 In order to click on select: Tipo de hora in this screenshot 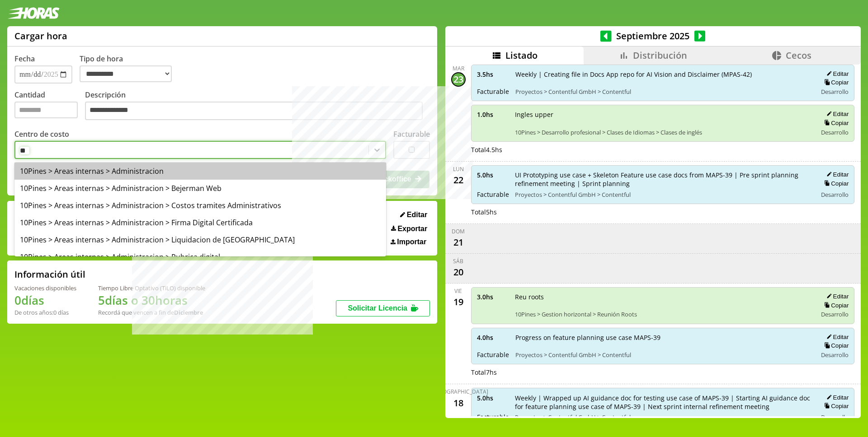, I will do `click(126, 74)`.